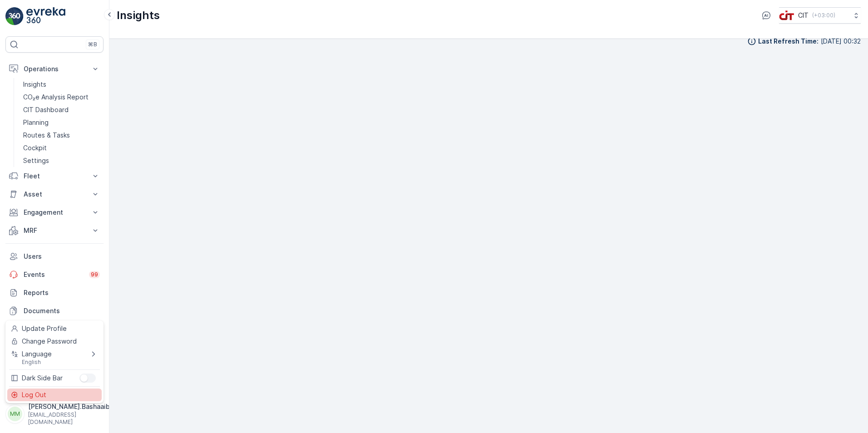  Describe the element at coordinates (787, 15) in the screenshot. I see `img: cit-logo_pOk6rL0.png` at that location.